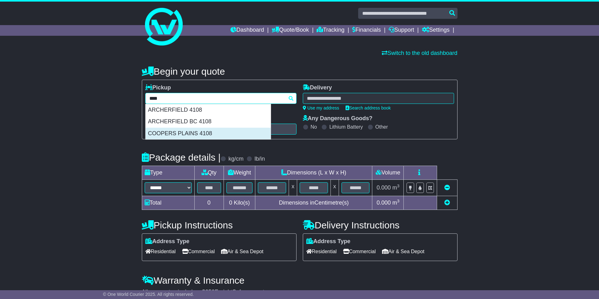  I want to click on h4: Warranty & Insurance, so click(299, 281).